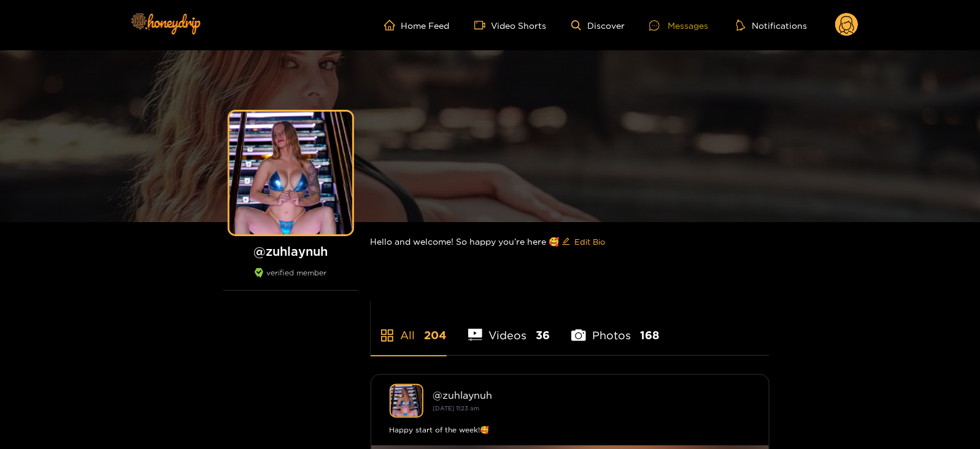  I want to click on span: 168, so click(649, 335).